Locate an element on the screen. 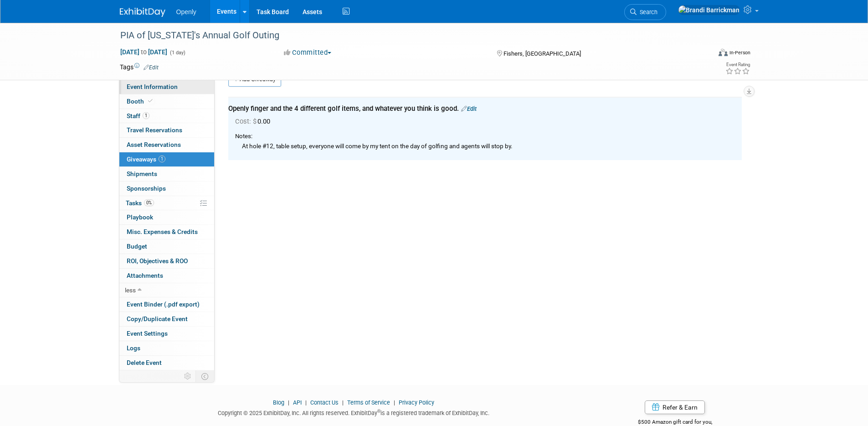  i: Booth reservation complete is located at coordinates (150, 101).